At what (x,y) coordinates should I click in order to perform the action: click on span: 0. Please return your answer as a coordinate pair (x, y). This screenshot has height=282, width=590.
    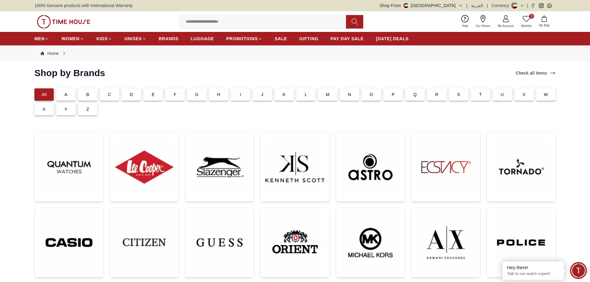
    Looking at the image, I should click on (531, 16).